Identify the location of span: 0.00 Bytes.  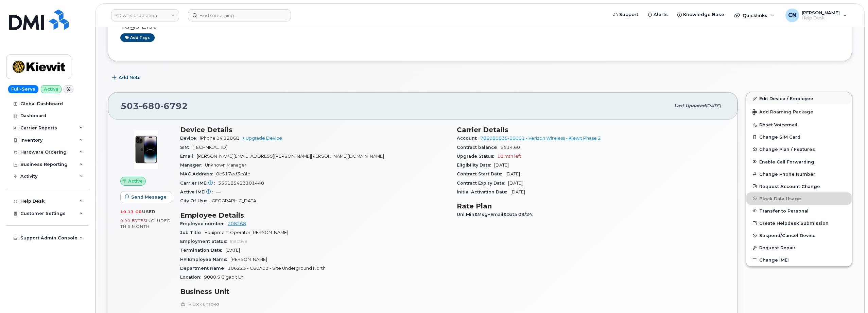
(134, 220).